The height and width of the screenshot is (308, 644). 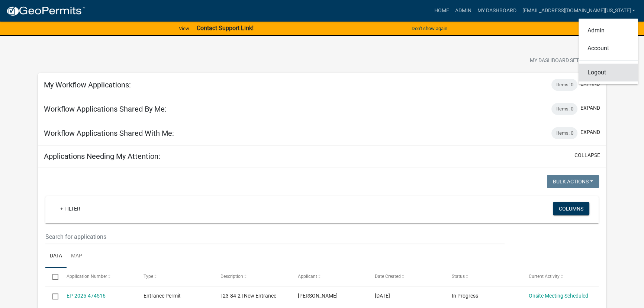 I want to click on datatable-header-cell: Status, so click(x=482, y=276).